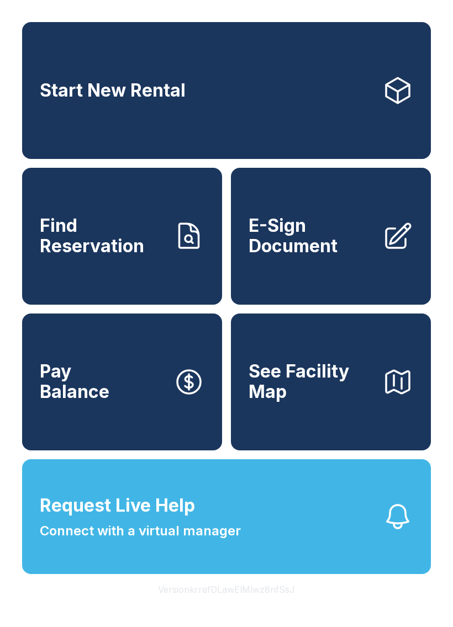  I want to click on button: PayBalance, so click(122, 382).